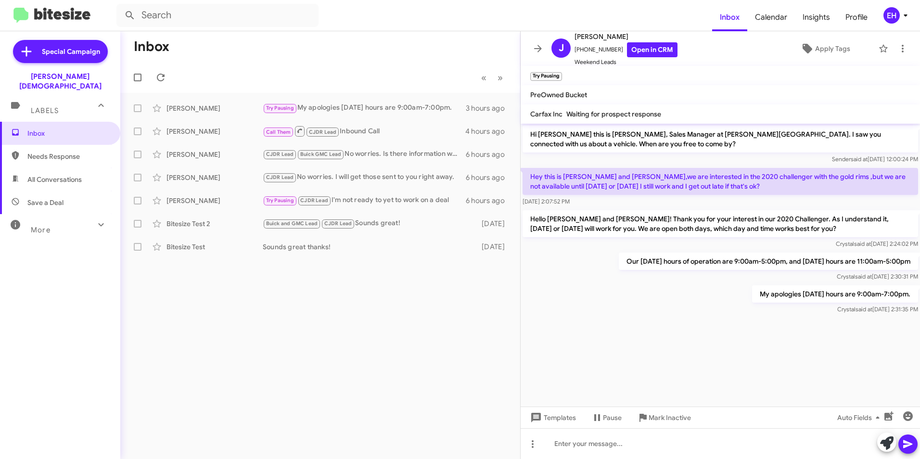 The width and height of the screenshot is (920, 459). I want to click on span: Call Them, so click(279, 132).